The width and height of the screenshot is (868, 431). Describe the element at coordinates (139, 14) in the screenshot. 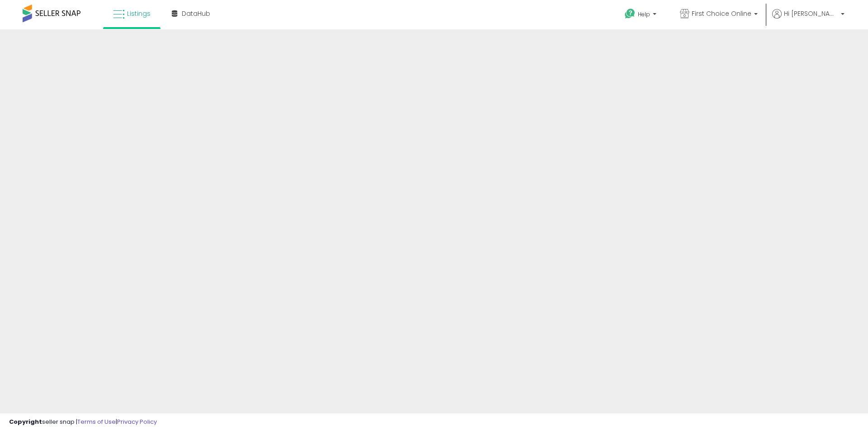

I see `span: Listings` at that location.